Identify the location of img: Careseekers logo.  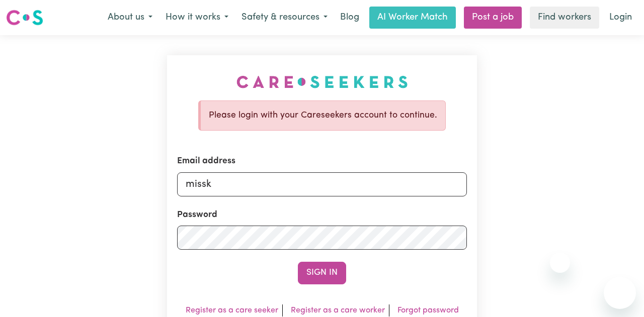
(25, 18).